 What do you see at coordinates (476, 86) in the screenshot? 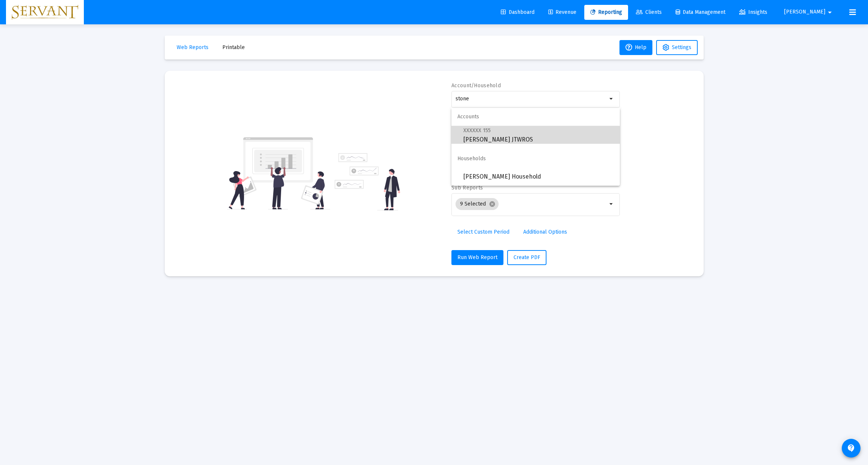
I see `label: Account/Household` at bounding box center [476, 86].